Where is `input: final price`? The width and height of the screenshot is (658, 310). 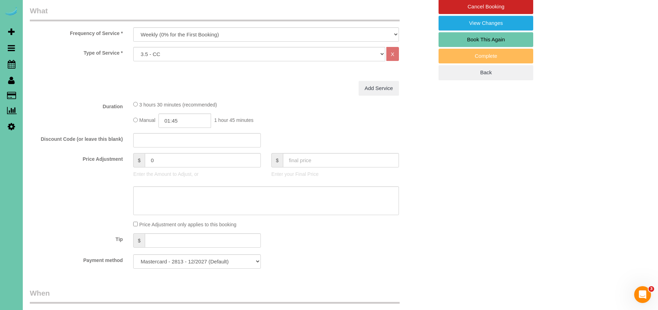 input: final price is located at coordinates (341, 160).